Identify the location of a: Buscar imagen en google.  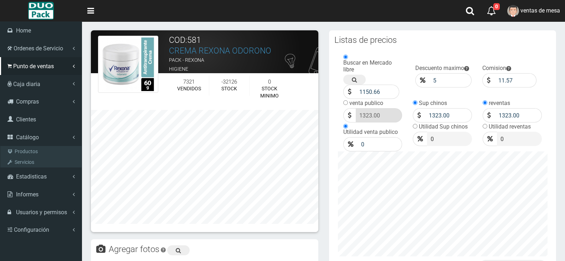
(178, 250).